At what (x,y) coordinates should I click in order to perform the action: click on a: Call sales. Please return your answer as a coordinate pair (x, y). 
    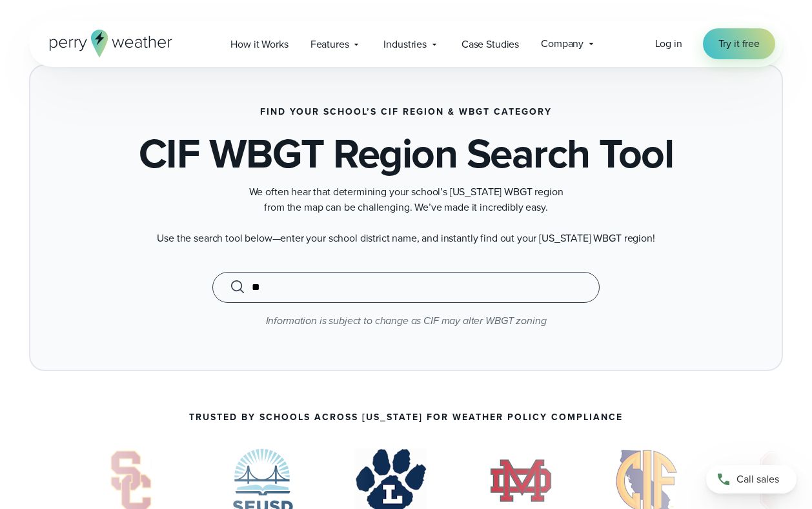
    Looking at the image, I should click on (751, 480).